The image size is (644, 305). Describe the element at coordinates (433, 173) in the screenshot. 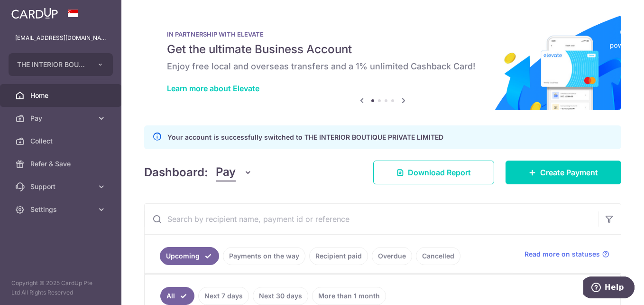

I see `a: Download Report` at that location.